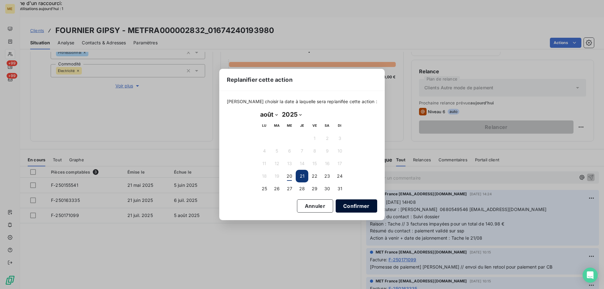  I want to click on button: 11, so click(264, 164).